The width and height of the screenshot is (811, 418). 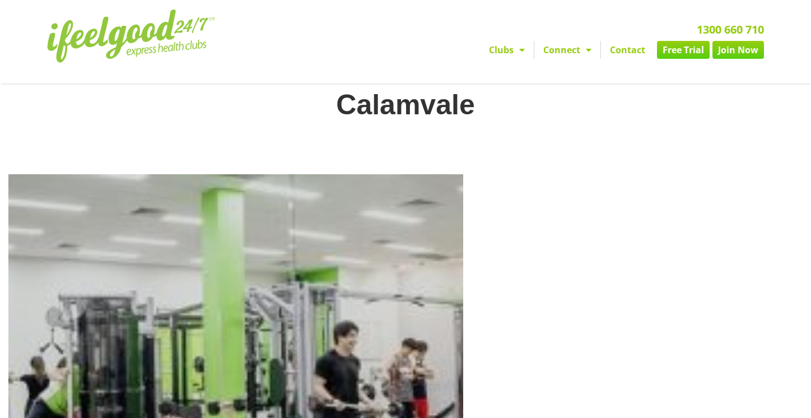 I want to click on a: Clubs, so click(x=507, y=50).